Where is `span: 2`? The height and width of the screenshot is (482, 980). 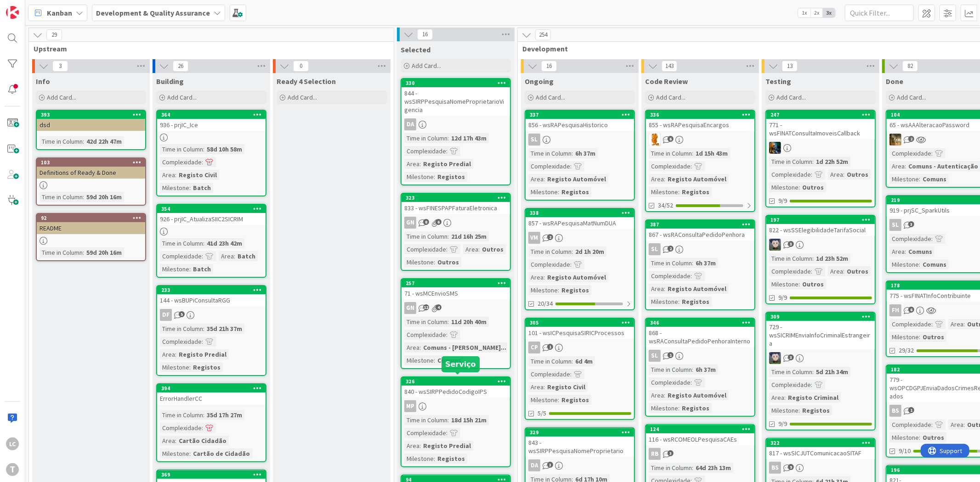
span: 2 is located at coordinates (910, 139).